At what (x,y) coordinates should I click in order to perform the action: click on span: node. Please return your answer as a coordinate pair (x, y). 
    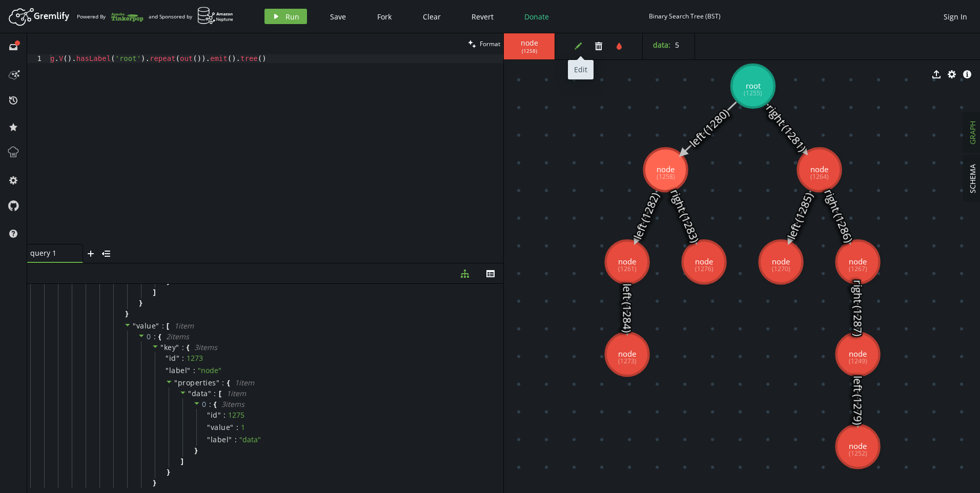
    Looking at the image, I should click on (529, 43).